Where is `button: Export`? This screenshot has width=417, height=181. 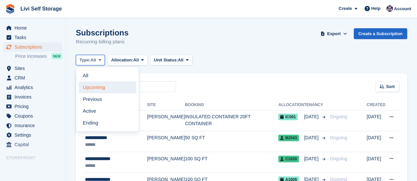 button: Export is located at coordinates (334, 34).